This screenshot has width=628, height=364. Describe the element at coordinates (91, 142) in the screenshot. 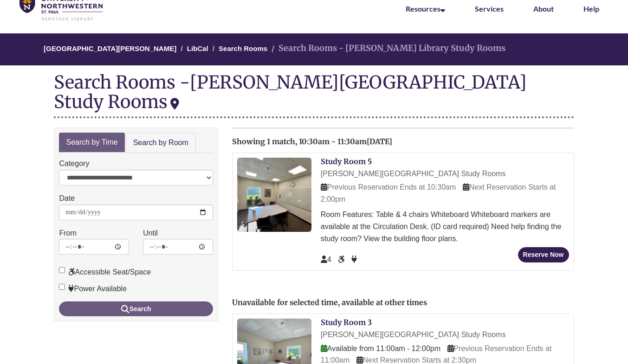

I see `a: Search by Time` at that location.